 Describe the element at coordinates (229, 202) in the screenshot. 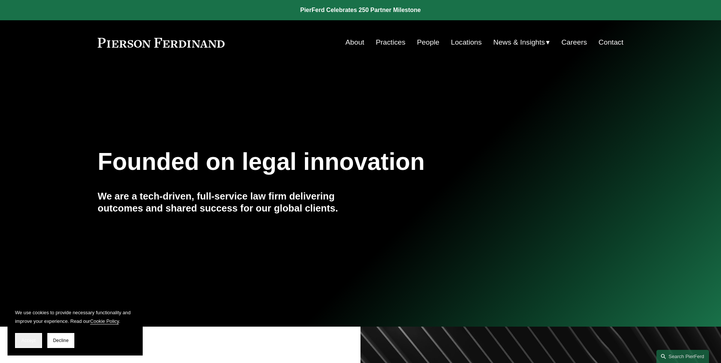

I see `h4: We are a tech-driven, full-service law firm delivering outcomes and shared success for our global...` at that location.